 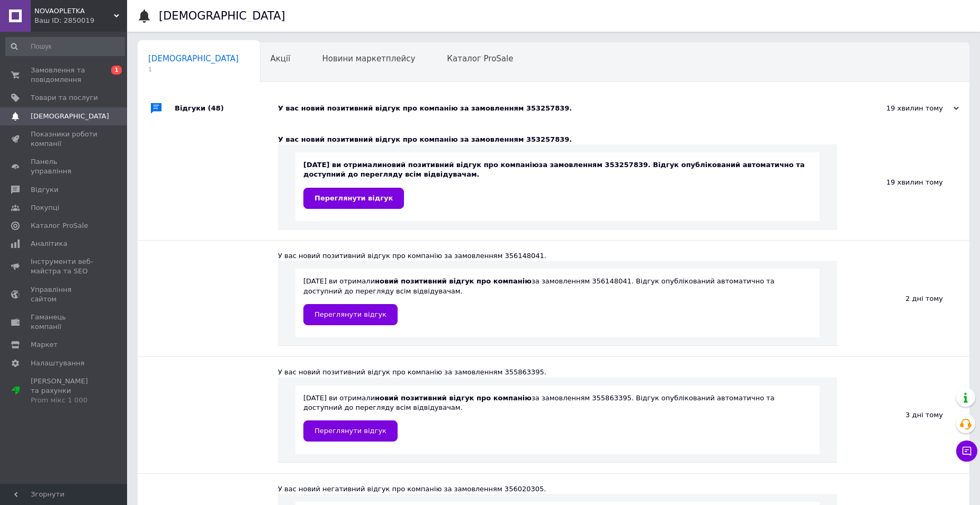 I want to click on div: 3 дні тому, so click(x=903, y=415).